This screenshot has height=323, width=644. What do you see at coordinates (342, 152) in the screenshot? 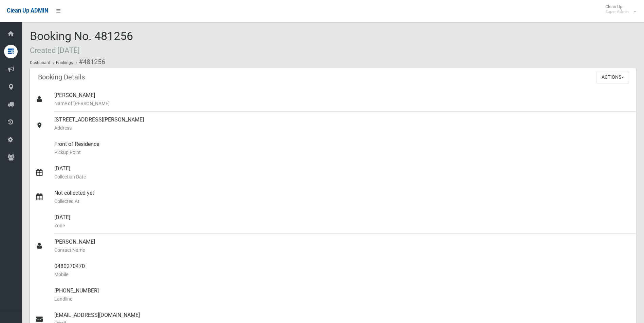
I see `small: Pickup Point` at bounding box center [342, 152].